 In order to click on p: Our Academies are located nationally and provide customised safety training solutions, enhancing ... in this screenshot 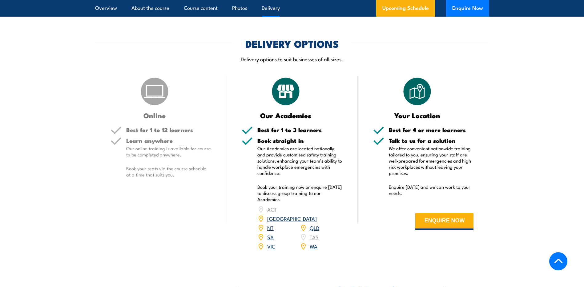, I will do `click(300, 161)`.